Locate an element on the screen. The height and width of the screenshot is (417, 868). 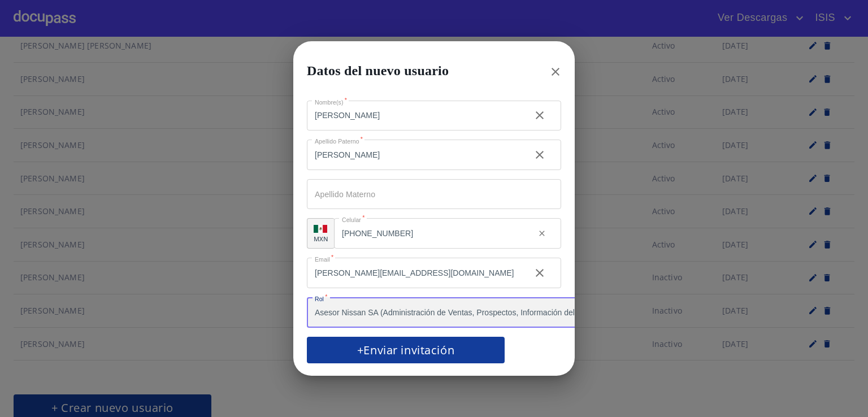
p: MXN is located at coordinates (321, 238).